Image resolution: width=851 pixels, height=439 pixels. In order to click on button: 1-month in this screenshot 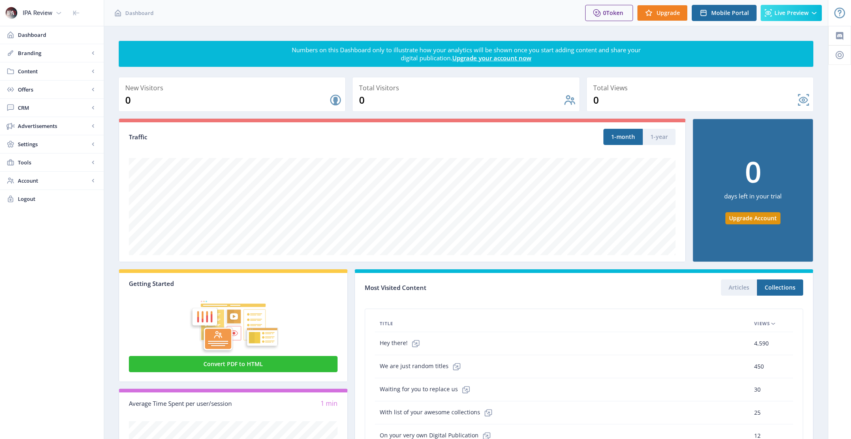, I will do `click(623, 137)`.